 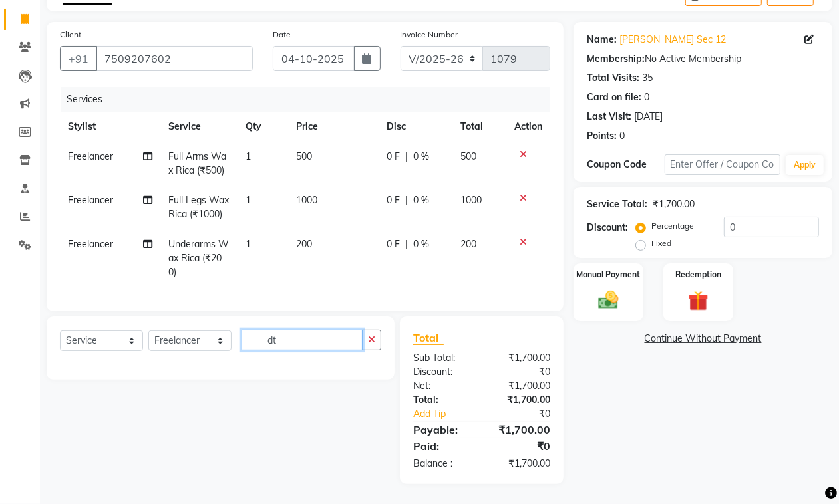 I want to click on div: 35, so click(x=647, y=78).